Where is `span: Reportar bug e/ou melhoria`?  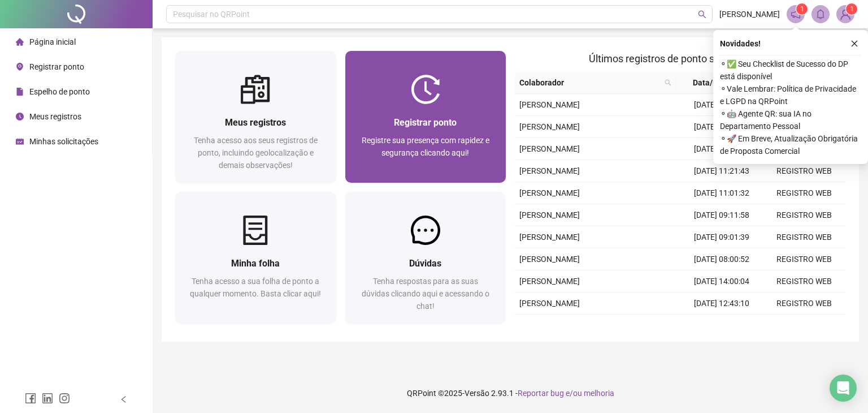 span: Reportar bug e/ou melhoria is located at coordinates (566, 393).